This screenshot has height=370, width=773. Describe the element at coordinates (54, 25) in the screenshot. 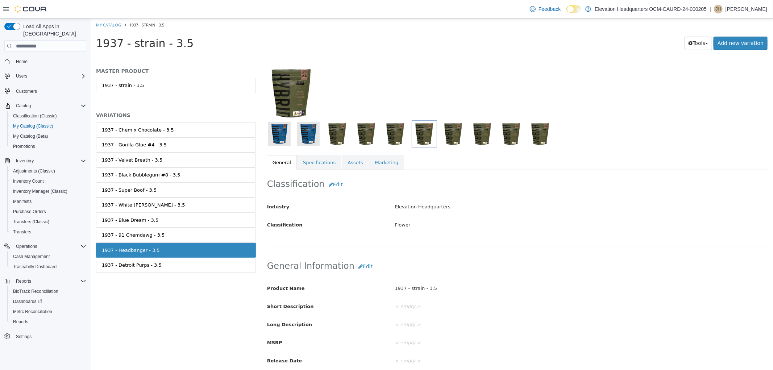

I see `span: 1937 - strain - 3.5` at that location.